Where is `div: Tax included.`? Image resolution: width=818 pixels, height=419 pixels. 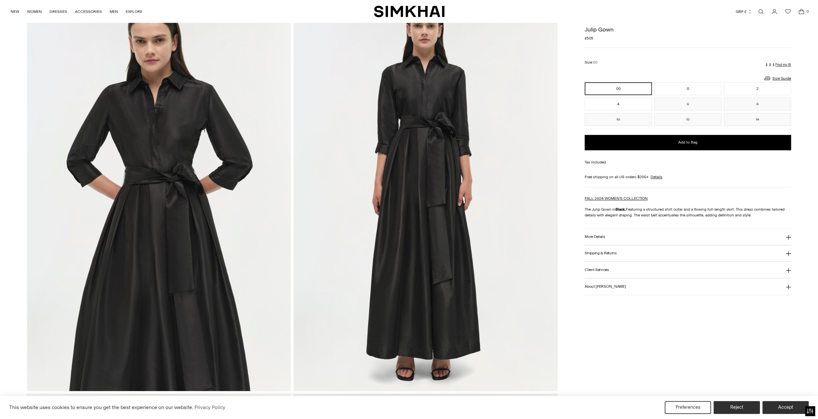
div: Tax included. is located at coordinates (688, 162).